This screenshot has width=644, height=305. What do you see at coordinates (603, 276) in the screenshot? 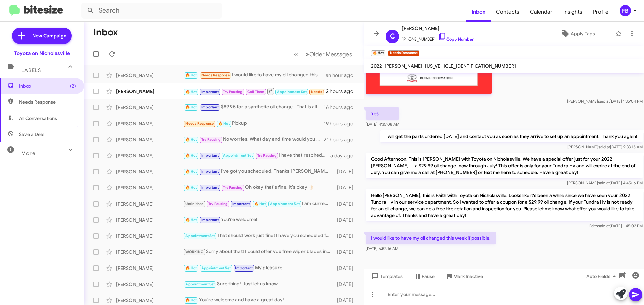
I see `button: Auto Fields` at bounding box center [603, 276].